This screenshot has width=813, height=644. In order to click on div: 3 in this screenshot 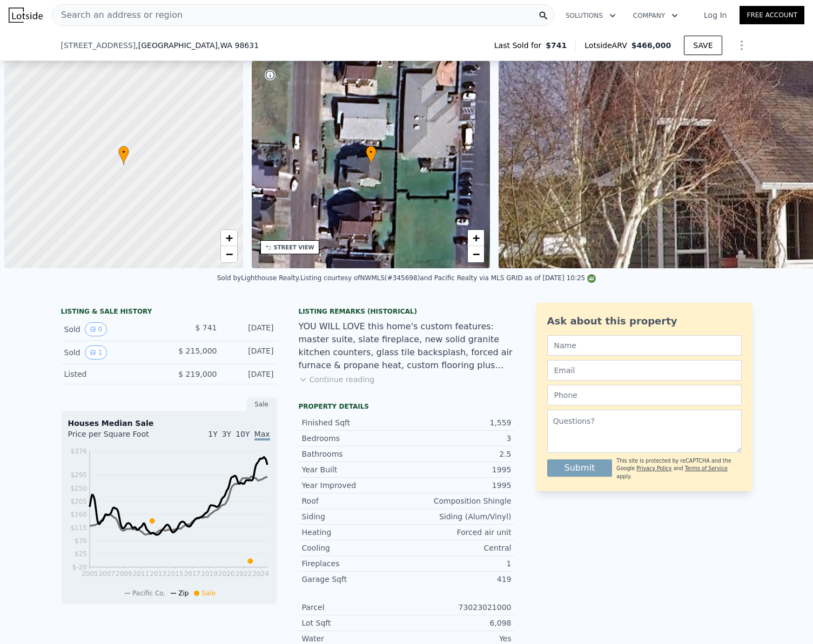, I will do `click(460, 439)`.